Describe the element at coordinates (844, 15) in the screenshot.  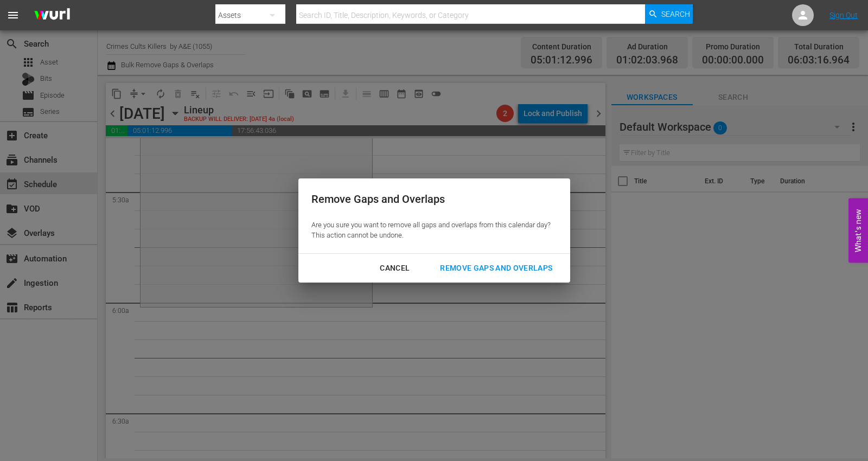
I see `a: Sign Out` at that location.